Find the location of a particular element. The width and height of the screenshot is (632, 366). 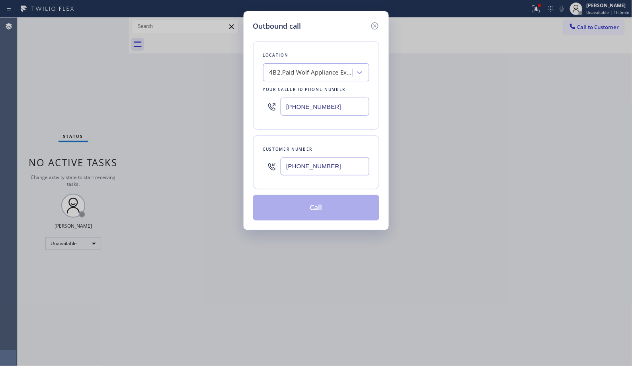

div: 4B2.Paid Wolf Appliance Expert is located at coordinates (311, 72).